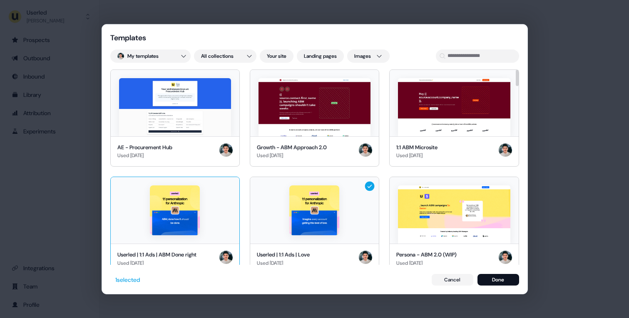 This screenshot has width=629, height=318. Describe the element at coordinates (152, 37) in the screenshot. I see `div: Templates` at that location.